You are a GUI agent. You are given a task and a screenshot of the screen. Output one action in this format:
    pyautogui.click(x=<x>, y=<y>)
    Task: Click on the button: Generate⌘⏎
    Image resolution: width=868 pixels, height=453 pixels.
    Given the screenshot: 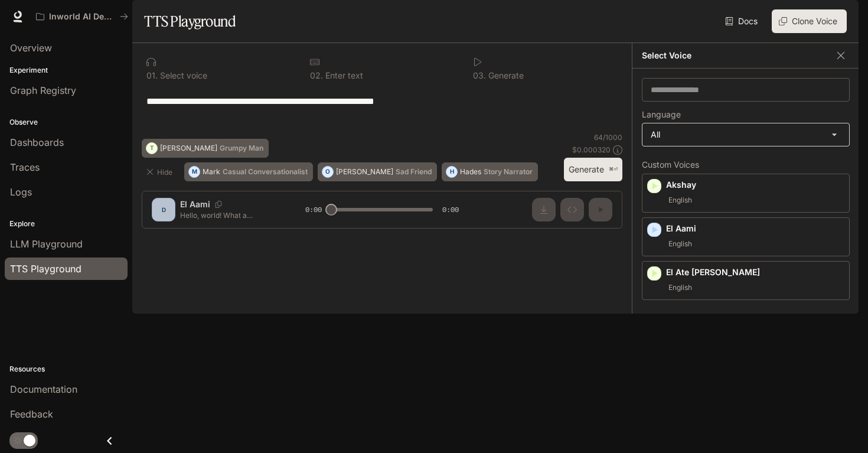 What is the action you would take?
    pyautogui.click(x=593, y=169)
    